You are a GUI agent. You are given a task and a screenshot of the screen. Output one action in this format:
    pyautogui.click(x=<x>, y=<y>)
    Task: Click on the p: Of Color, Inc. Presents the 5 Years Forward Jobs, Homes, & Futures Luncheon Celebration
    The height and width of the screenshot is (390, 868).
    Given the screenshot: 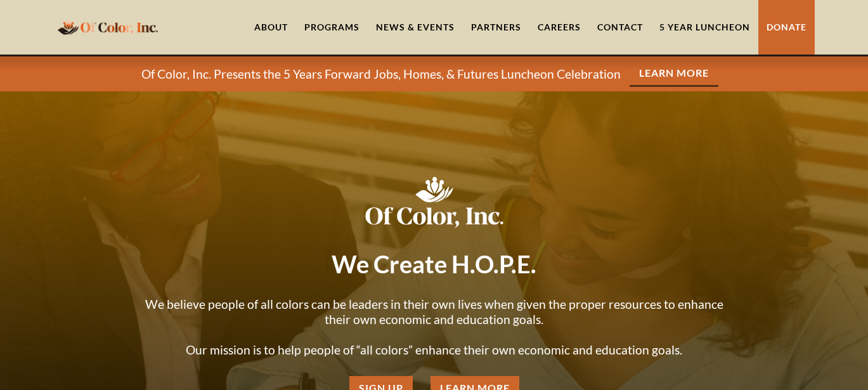 What is the action you would take?
    pyautogui.click(x=381, y=74)
    